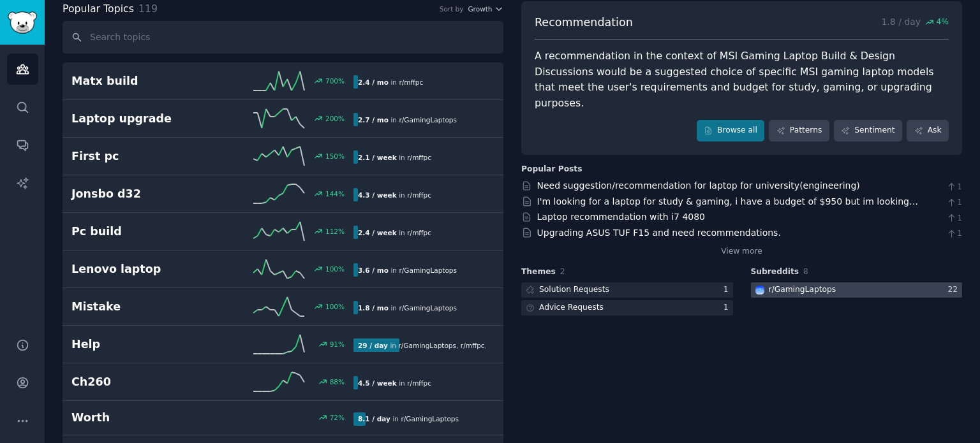  What do you see at coordinates (760, 290) in the screenshot?
I see `img: GamingLaptops` at bounding box center [760, 290].